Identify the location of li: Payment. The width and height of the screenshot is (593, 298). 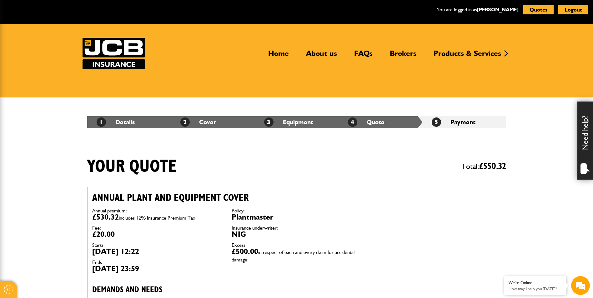
(464, 122).